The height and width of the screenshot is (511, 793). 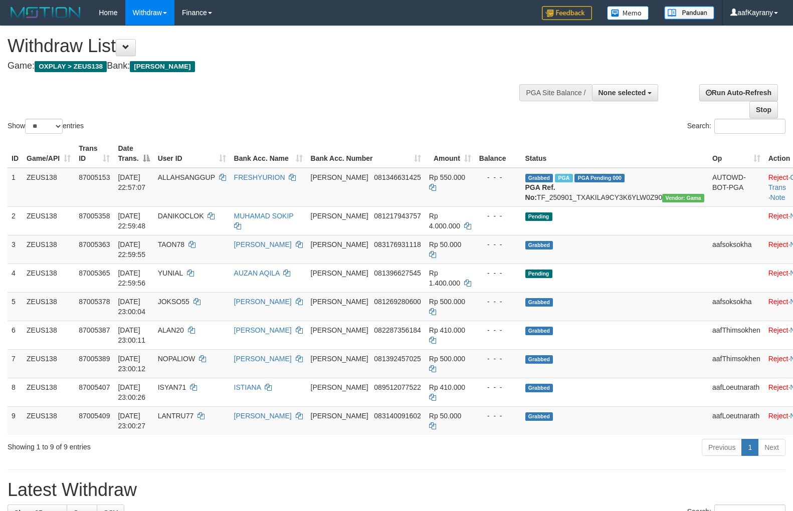 What do you see at coordinates (445, 278) in the screenshot?
I see `span: Rp 1.400.000` at bounding box center [445, 278].